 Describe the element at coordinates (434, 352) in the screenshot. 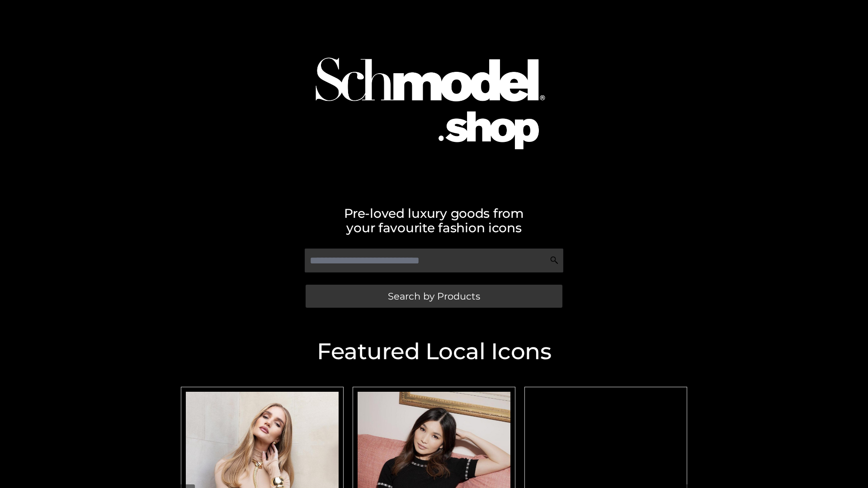

I see `h2: Featured Local Icons​` at that location.